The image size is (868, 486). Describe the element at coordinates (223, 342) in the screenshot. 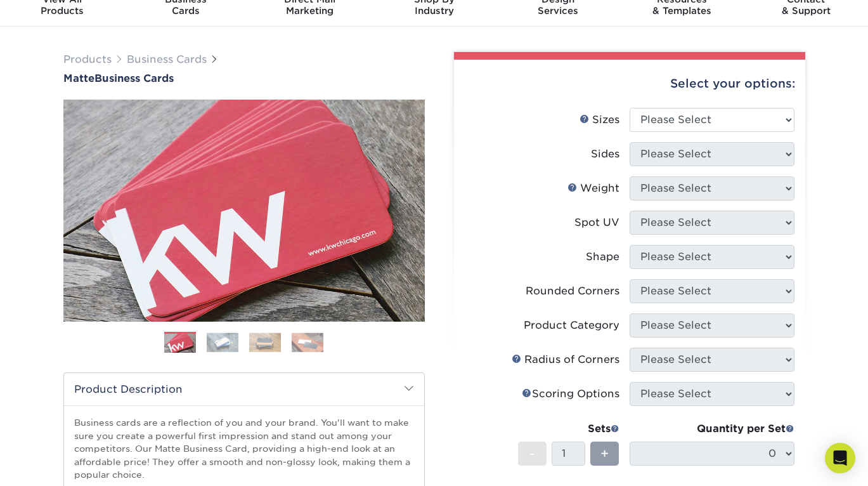

I see `img: Business Cards 02` at that location.